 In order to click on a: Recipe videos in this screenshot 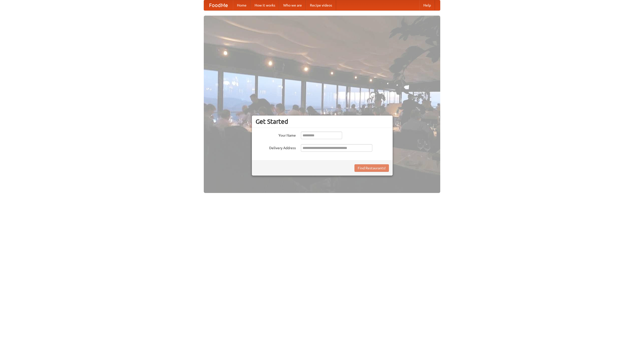, I will do `click(321, 5)`.